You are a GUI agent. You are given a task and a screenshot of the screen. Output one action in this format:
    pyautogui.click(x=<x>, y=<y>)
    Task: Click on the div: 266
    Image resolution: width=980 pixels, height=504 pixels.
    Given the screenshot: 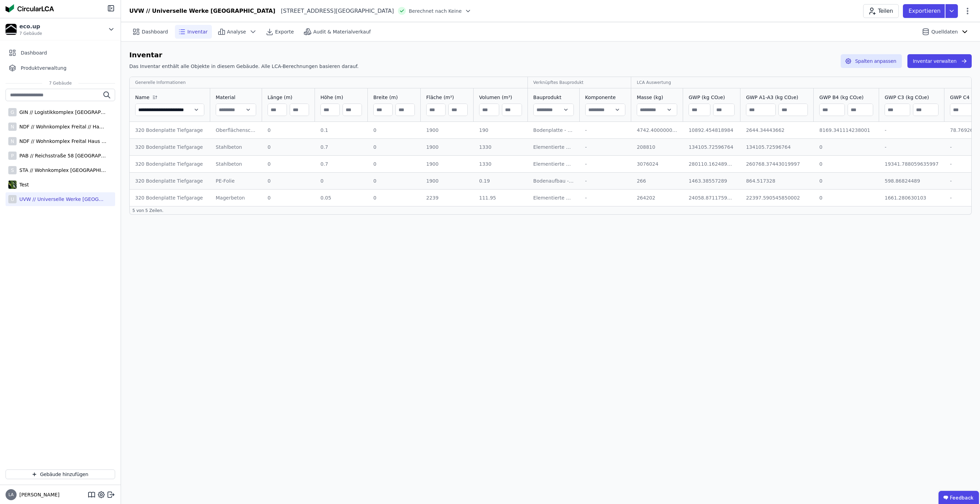 What is the action you would take?
    pyautogui.click(x=657, y=181)
    